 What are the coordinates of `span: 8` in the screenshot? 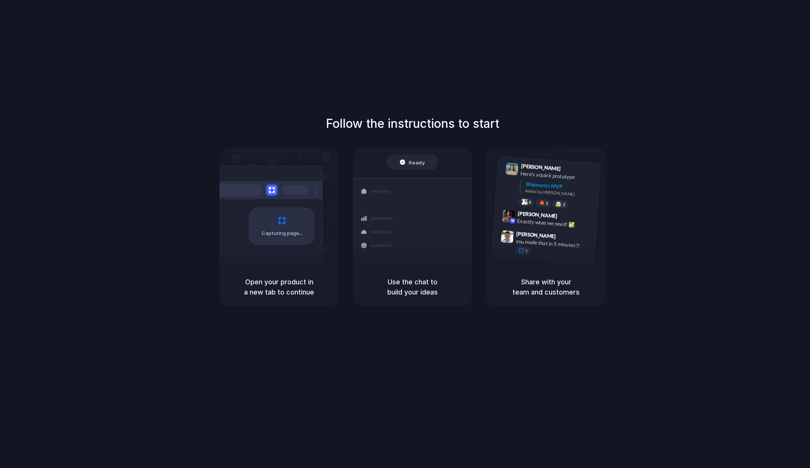 It's located at (530, 202).